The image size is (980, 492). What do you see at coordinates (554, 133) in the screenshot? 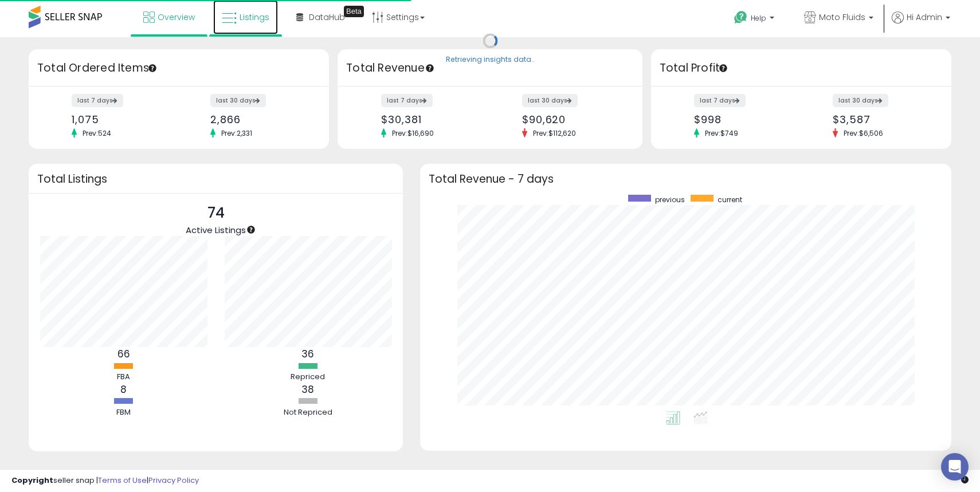
I see `span: Prev: $112,620` at bounding box center [554, 133].